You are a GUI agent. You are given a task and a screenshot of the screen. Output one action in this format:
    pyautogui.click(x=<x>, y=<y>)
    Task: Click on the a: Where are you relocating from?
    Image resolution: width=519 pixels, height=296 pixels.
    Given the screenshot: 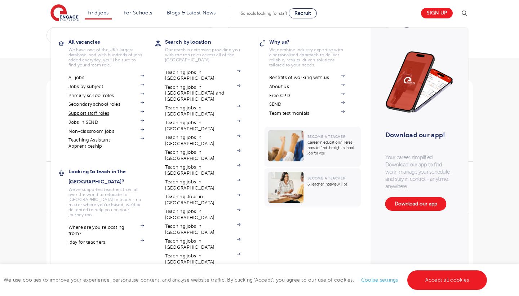 What is the action you would take?
    pyautogui.click(x=106, y=230)
    